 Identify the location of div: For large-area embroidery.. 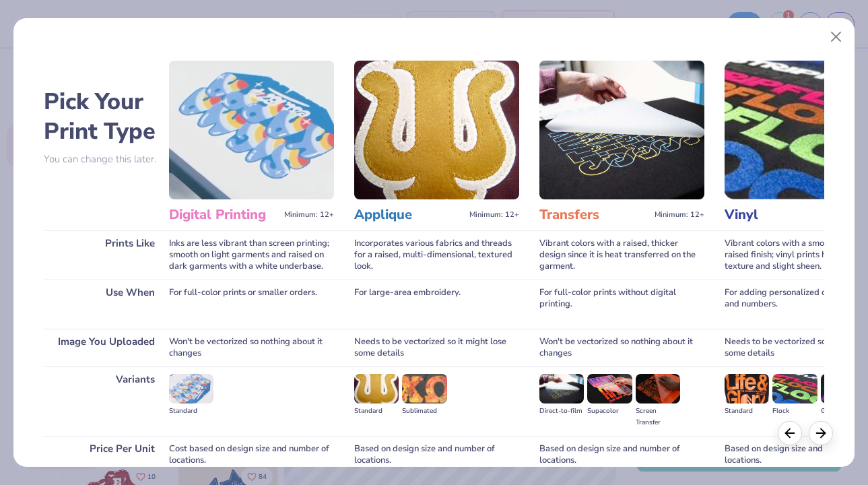
(436, 304).